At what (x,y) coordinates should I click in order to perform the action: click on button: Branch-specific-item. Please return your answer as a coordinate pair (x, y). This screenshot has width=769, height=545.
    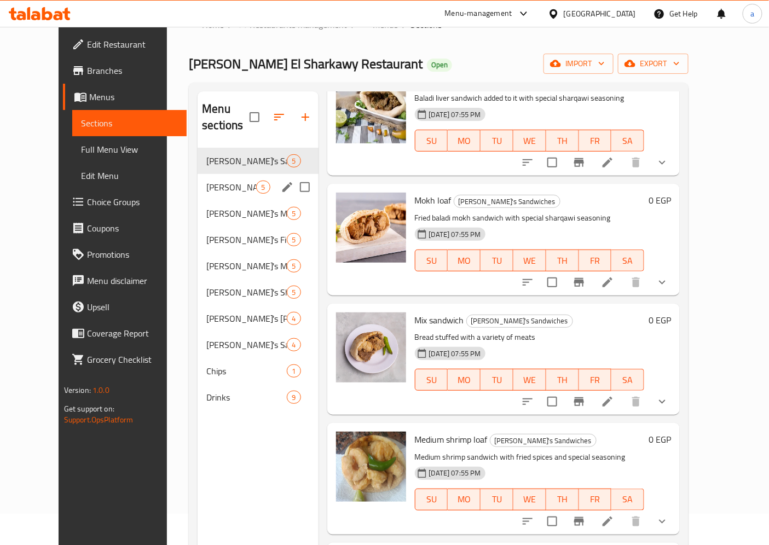
    Looking at the image, I should click on (579, 162).